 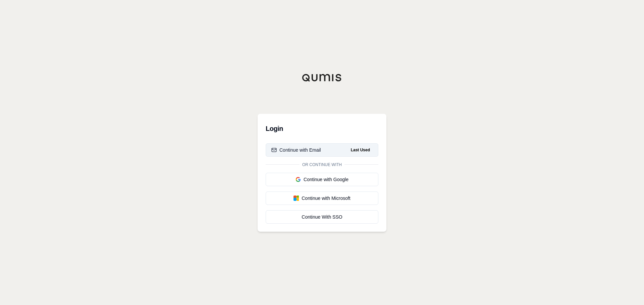 What do you see at coordinates (360, 150) in the screenshot?
I see `span: Last Used` at bounding box center [360, 150].